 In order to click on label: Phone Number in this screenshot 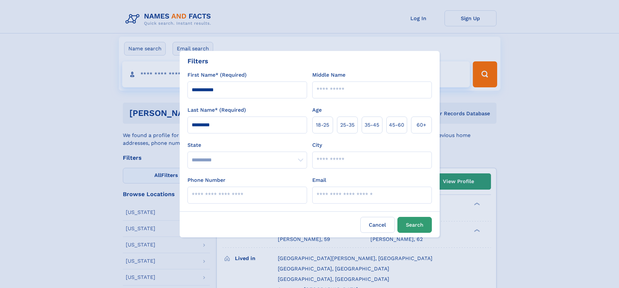, I will do `click(206, 180)`.